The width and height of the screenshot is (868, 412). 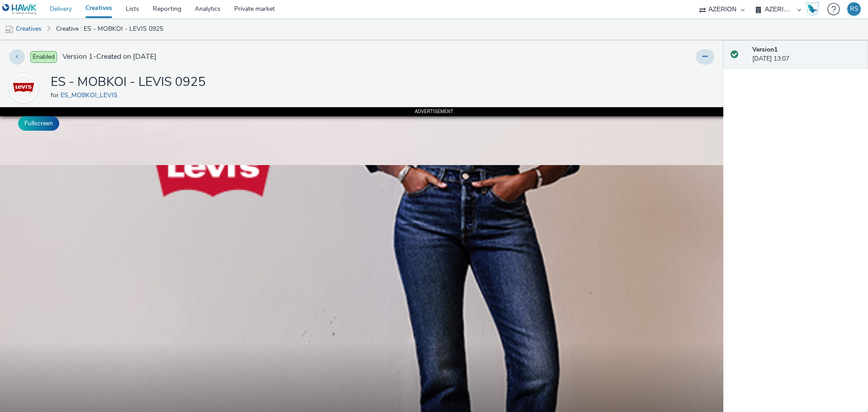 I want to click on div: 7, so click(x=9, y=18).